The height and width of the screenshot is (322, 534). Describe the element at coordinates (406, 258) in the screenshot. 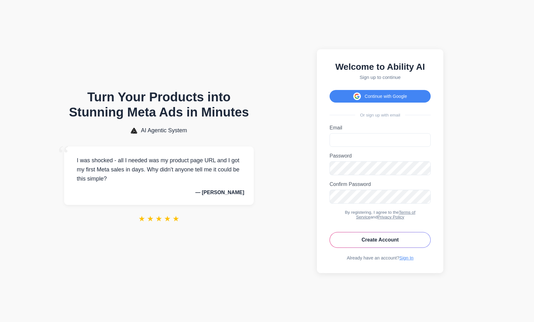

I see `a: Sign In` at that location.